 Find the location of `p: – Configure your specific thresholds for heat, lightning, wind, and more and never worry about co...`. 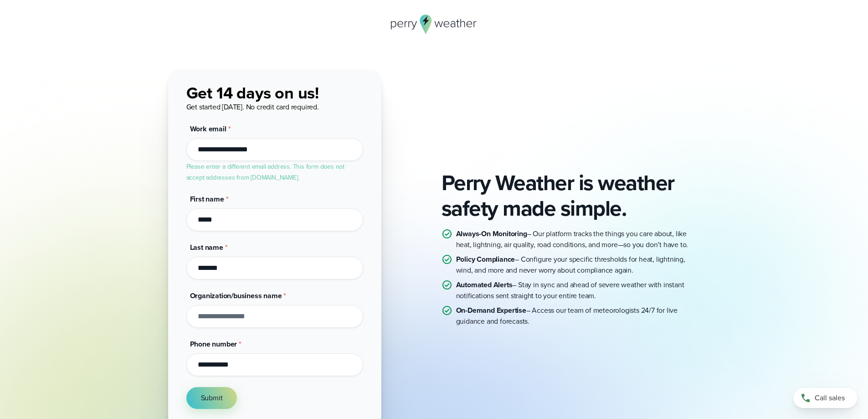

p: – Configure your specific thresholds for heat, lightning, wind, and more and never worry about co... is located at coordinates (578, 265).